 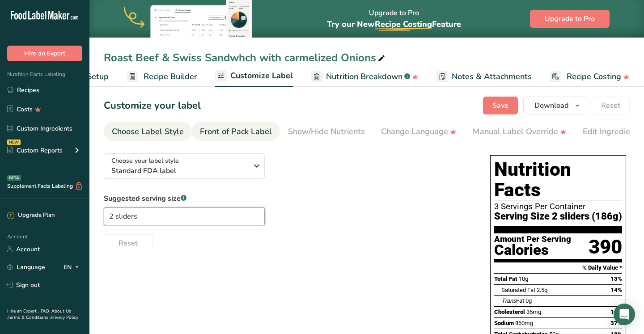 I want to click on span: Standard FDA label, so click(x=179, y=171).